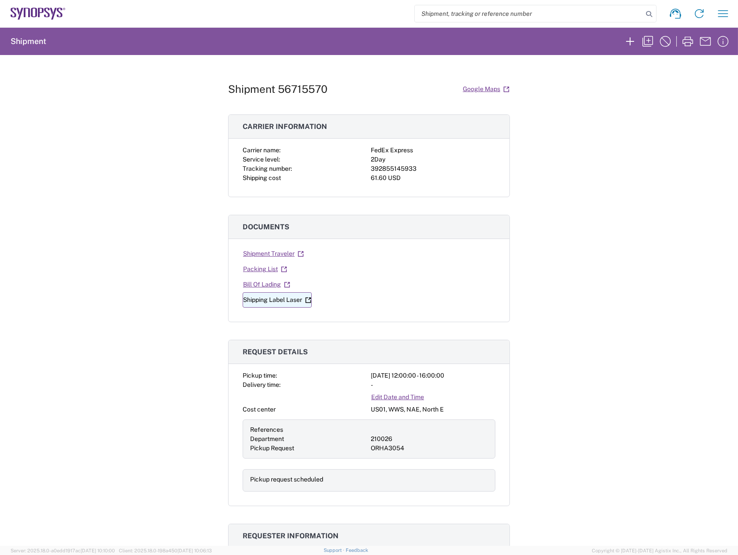 The height and width of the screenshot is (555, 738). What do you see at coordinates (261, 159) in the screenshot?
I see `span: Service level:` at bounding box center [261, 159].